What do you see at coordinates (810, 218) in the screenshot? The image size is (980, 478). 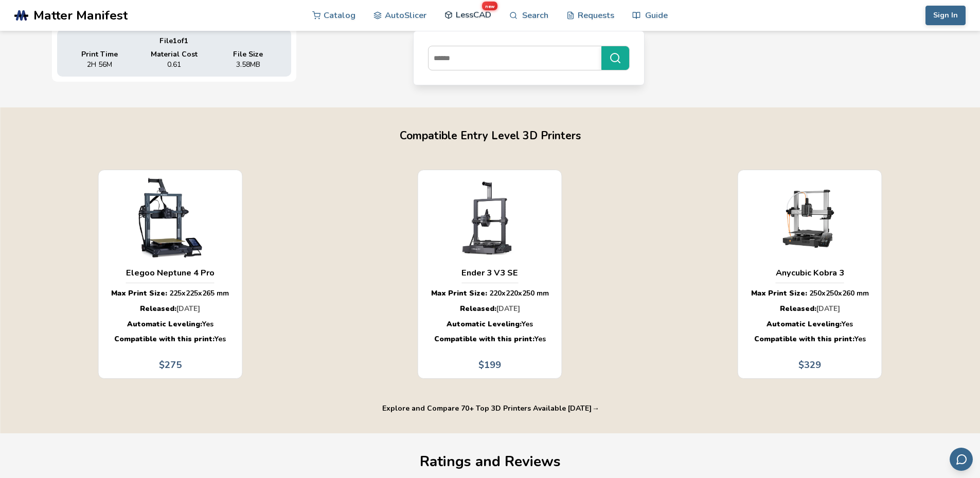 I see `img: Anycubic Kobra 3` at bounding box center [810, 218].